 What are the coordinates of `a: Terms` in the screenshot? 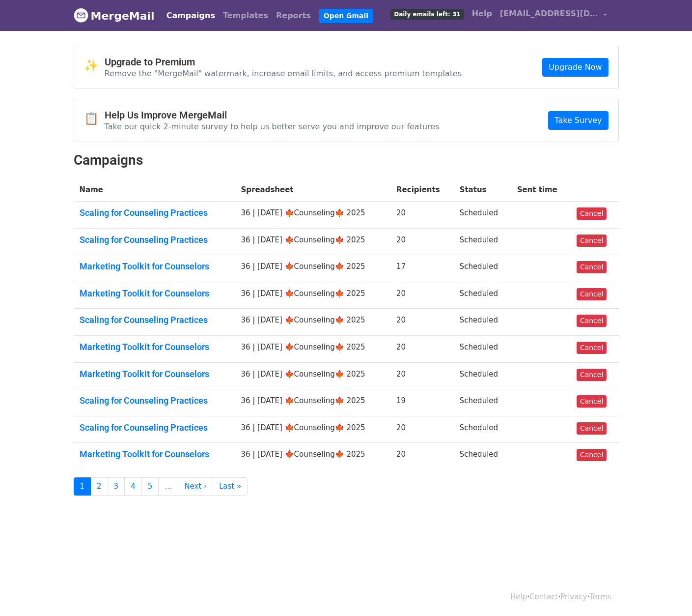 It's located at (600, 597).